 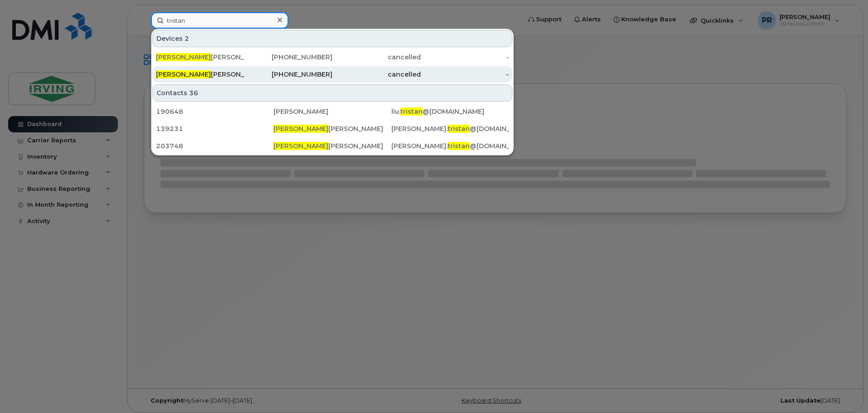 What do you see at coordinates (332, 38) in the screenshot?
I see `div: Devices` at bounding box center [332, 38].